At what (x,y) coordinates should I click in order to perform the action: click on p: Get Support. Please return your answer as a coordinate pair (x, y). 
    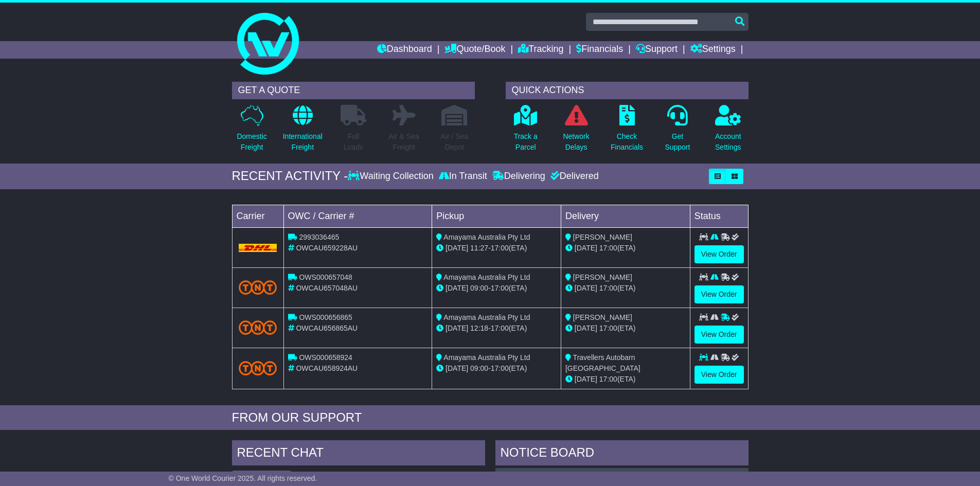
    Looking at the image, I should click on (677, 142).